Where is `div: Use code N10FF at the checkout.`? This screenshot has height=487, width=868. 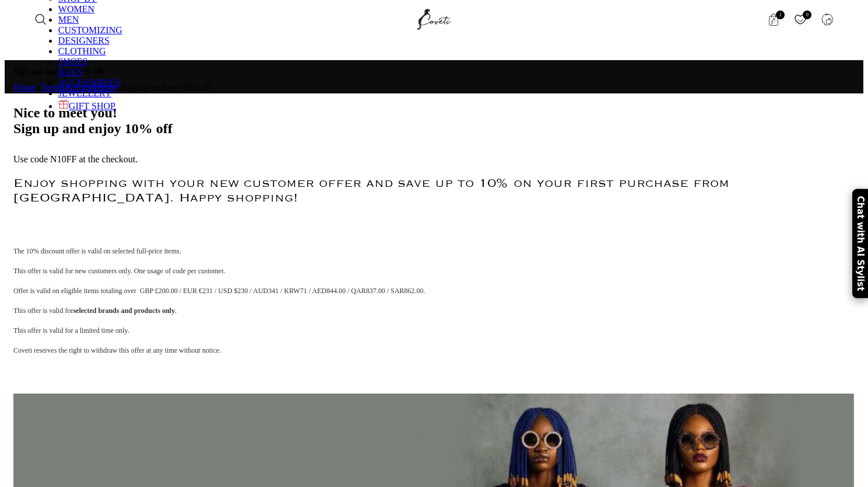 div: Use code N10FF at the checkout. is located at coordinates (75, 159).